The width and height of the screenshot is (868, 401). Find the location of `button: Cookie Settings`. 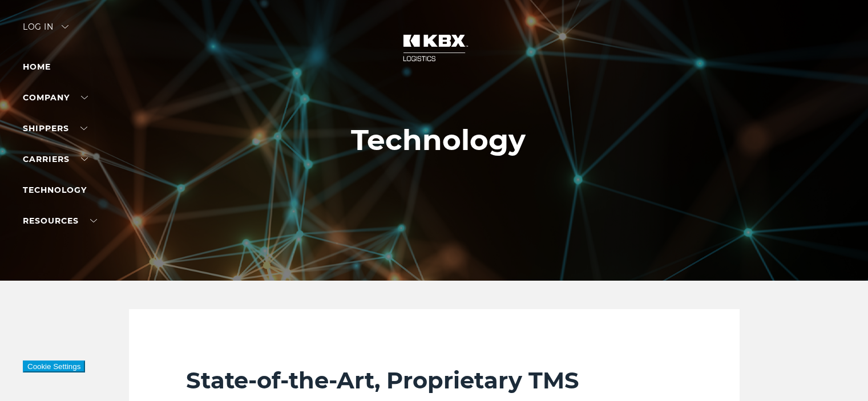

button: Cookie Settings is located at coordinates (54, 366).